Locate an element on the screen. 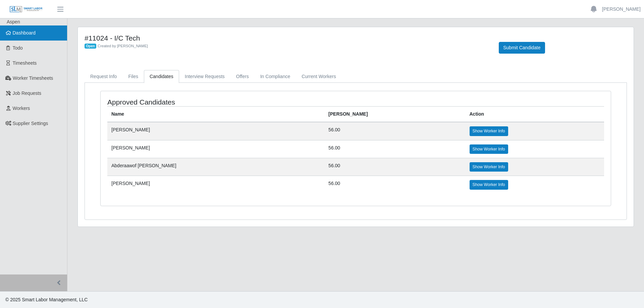 This screenshot has width=644, height=308. img: SLM Logo is located at coordinates (26, 10).